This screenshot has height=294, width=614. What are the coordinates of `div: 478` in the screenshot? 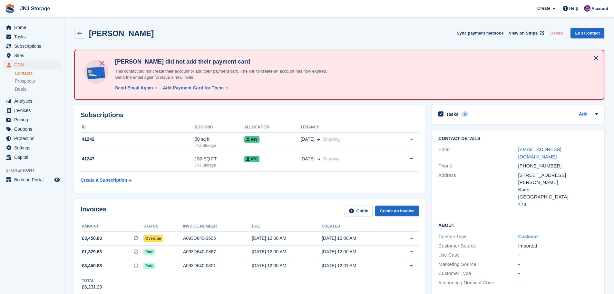 It's located at (558, 204).